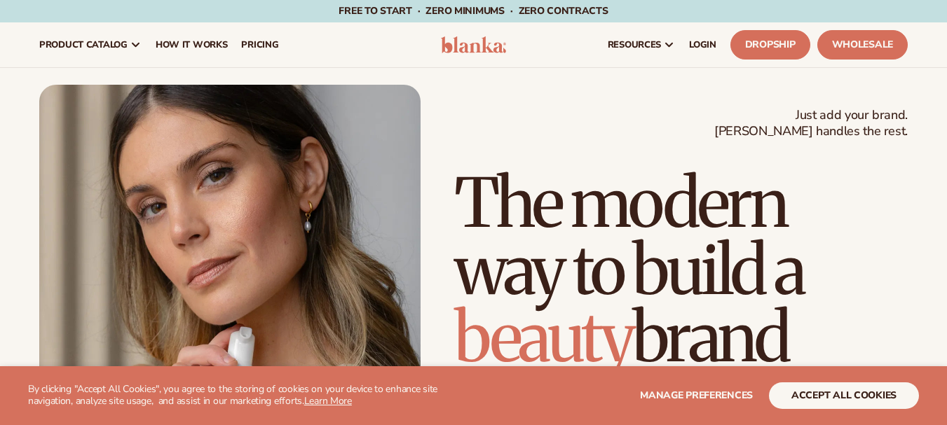 This screenshot has height=425, width=947. Describe the element at coordinates (702, 45) in the screenshot. I see `a: LOGIN` at that location.